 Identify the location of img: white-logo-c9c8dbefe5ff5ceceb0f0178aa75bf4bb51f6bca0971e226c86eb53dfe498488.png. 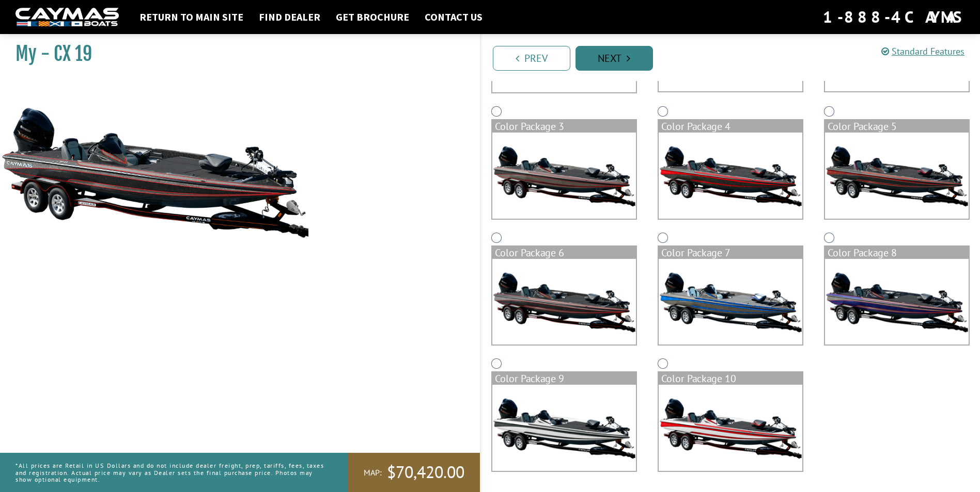
(67, 17).